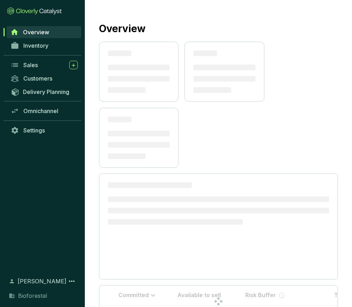 Image resolution: width=352 pixels, height=307 pixels. What do you see at coordinates (36, 46) in the screenshot?
I see `span: Inventory` at bounding box center [36, 46].